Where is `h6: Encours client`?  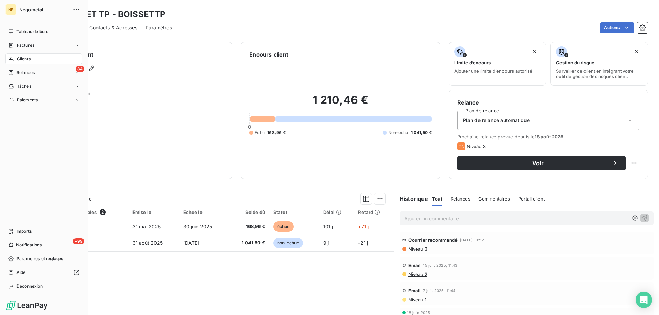 h6: Encours client is located at coordinates (269, 55).